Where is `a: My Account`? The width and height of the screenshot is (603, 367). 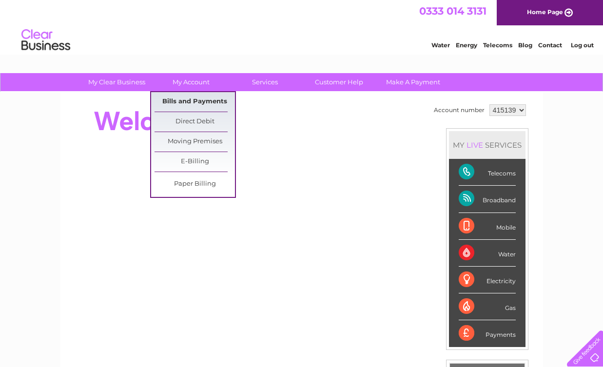 a: My Account is located at coordinates (191, 82).